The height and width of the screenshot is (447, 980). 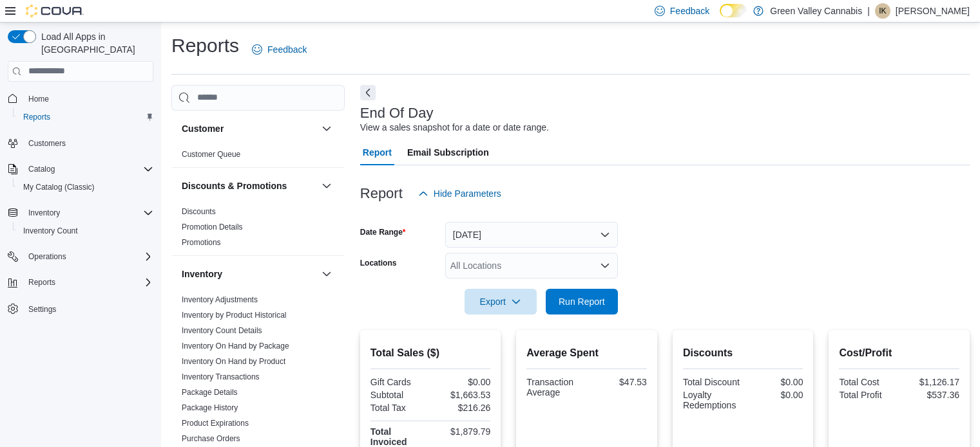 I want to click on div: Subtotal, so click(x=399, y=395).